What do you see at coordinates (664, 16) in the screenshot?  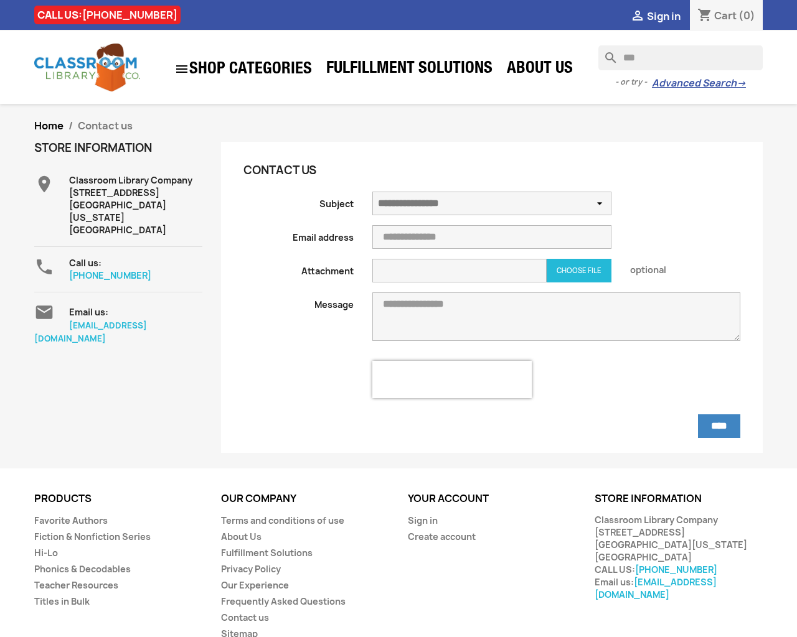 I see `span: Sign in` at bounding box center [664, 16].